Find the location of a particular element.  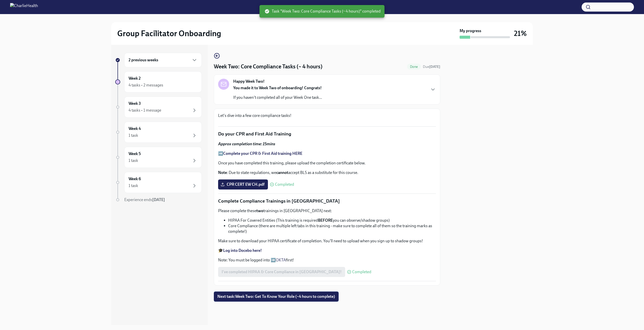

h6: 2 previous weeks is located at coordinates (144, 60).